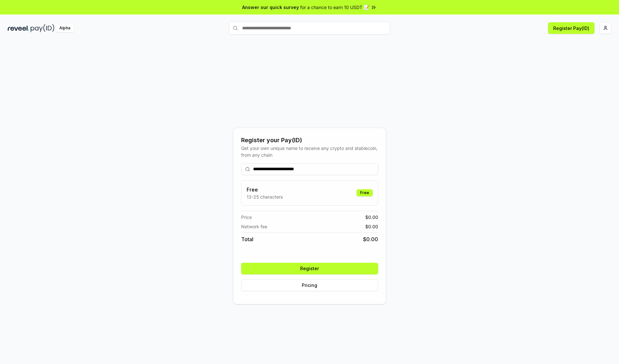 The width and height of the screenshot is (619, 364). I want to click on button: Register, so click(309, 268).